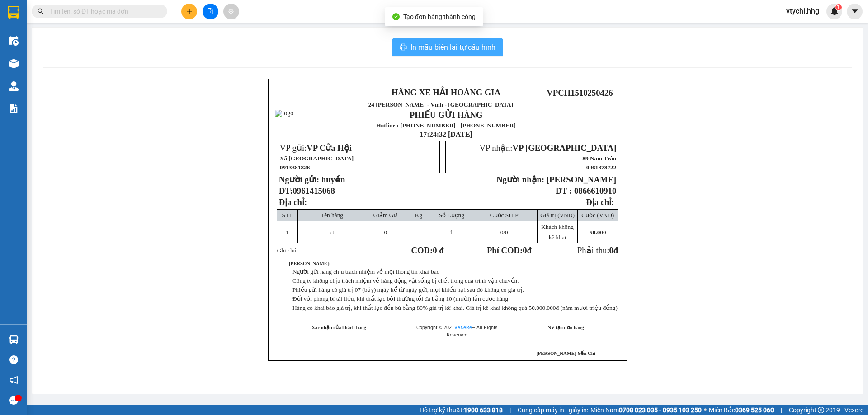 Image resolution: width=868 pixels, height=415 pixels. Describe the element at coordinates (509, 250) in the screenshot. I see `strong: Phí COD: đ` at that location.